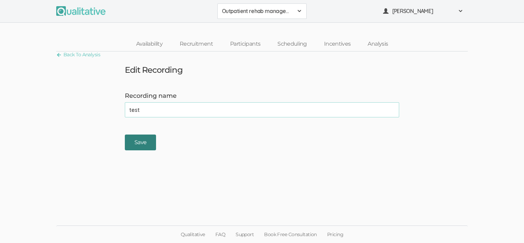 Image resolution: width=524 pixels, height=243 pixels. What do you see at coordinates (149, 44) in the screenshot?
I see `a: Availability` at bounding box center [149, 44].